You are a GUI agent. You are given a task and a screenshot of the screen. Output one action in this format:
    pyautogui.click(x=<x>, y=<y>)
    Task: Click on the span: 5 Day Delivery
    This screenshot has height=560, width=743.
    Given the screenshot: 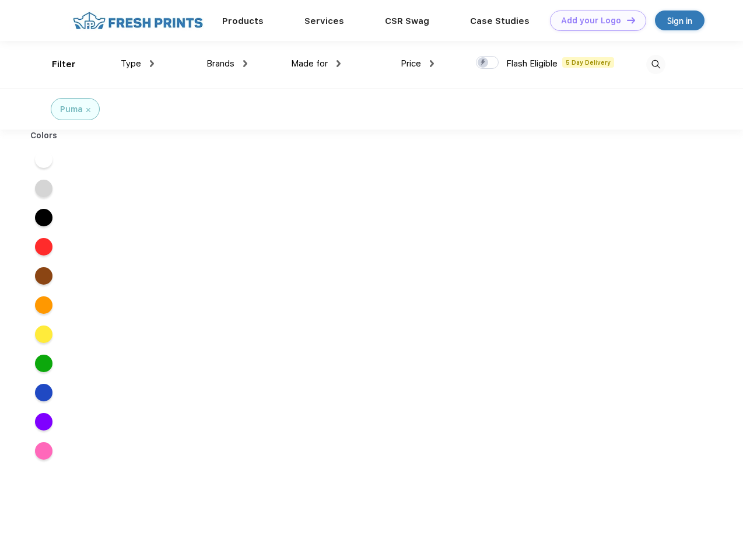 What is the action you would take?
    pyautogui.click(x=588, y=62)
    